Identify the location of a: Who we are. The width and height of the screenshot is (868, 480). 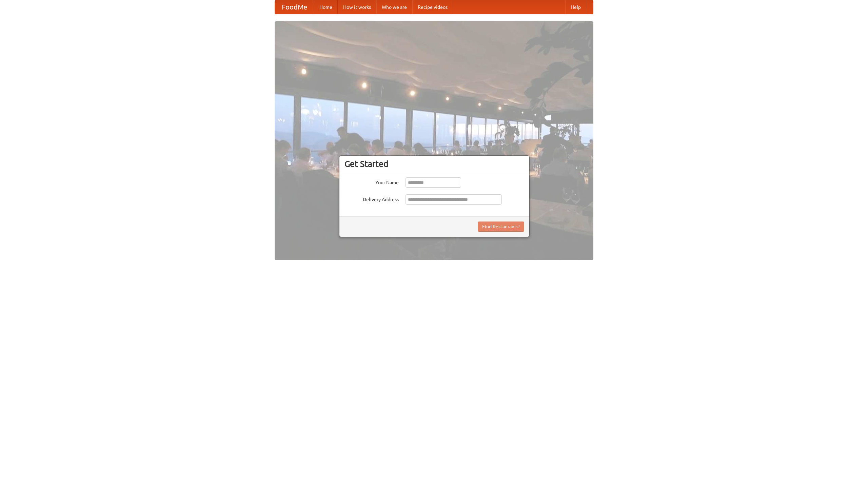
(394, 7).